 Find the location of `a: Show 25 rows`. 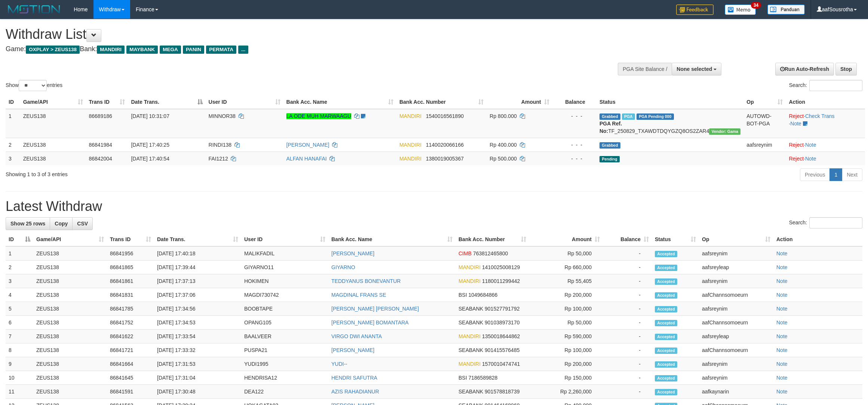

a: Show 25 rows is located at coordinates (27, 223).